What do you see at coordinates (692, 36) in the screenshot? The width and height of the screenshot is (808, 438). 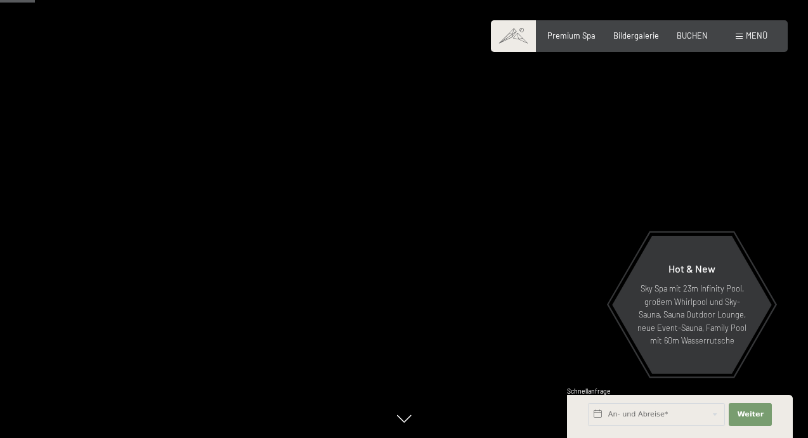 I see `span: BUCHEN` at bounding box center [692, 36].